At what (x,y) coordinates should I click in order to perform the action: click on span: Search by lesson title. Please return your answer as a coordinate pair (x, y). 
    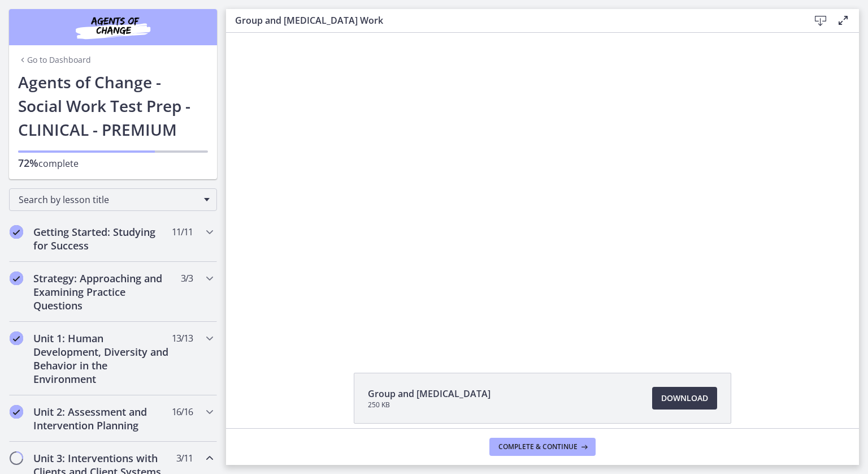
    Looking at the image, I should click on (108, 200).